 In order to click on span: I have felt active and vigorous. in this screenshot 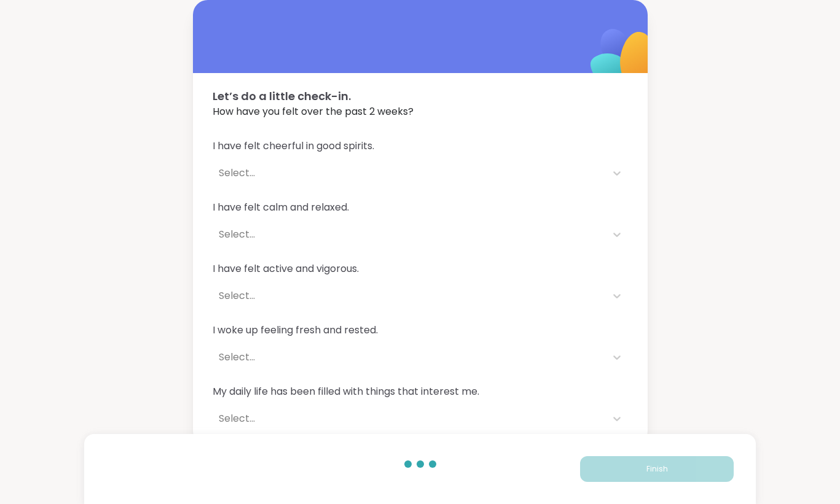, I will do `click(420, 269)`.